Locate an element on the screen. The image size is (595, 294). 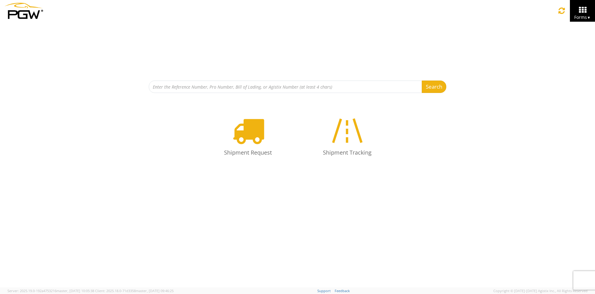
a: Shipment Tracking is located at coordinates (347, 137).